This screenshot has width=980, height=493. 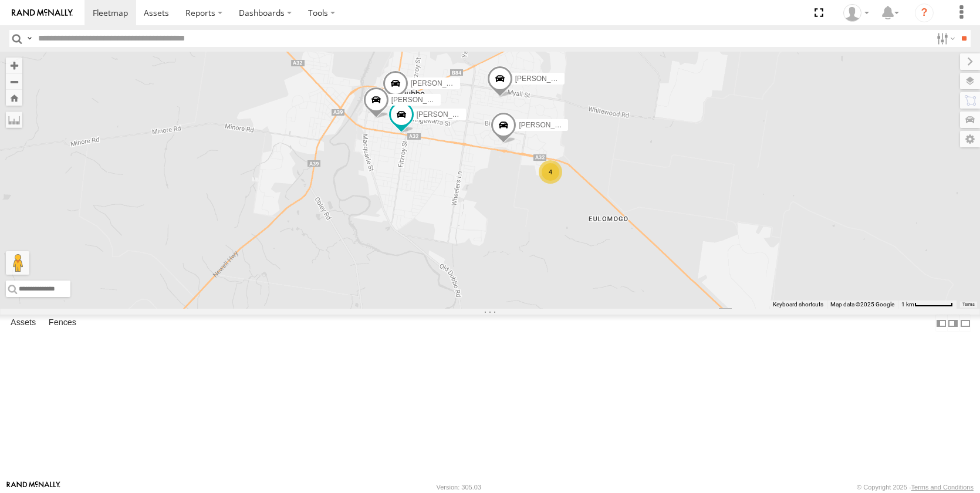 What do you see at coordinates (551, 172) in the screenshot?
I see `div: 4` at bounding box center [551, 172].